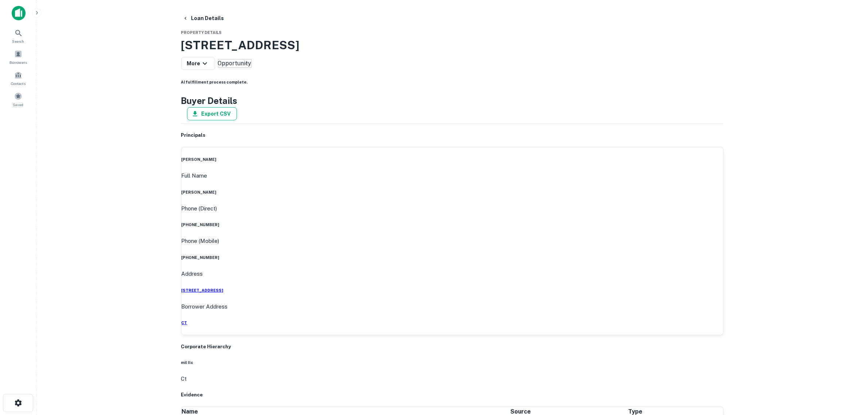 This screenshot has width=868, height=415. I want to click on h4: Buyer Details, so click(452, 101).